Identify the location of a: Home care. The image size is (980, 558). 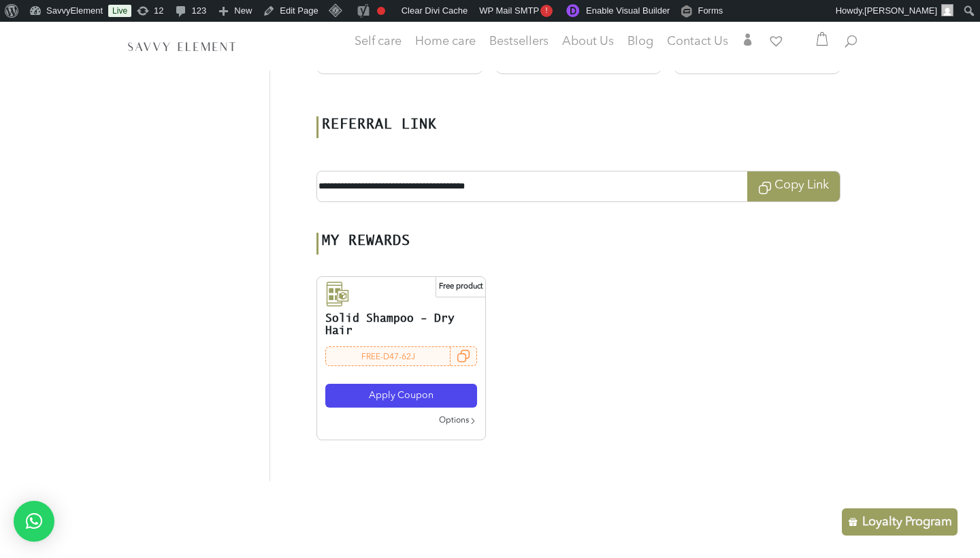
(445, 51).